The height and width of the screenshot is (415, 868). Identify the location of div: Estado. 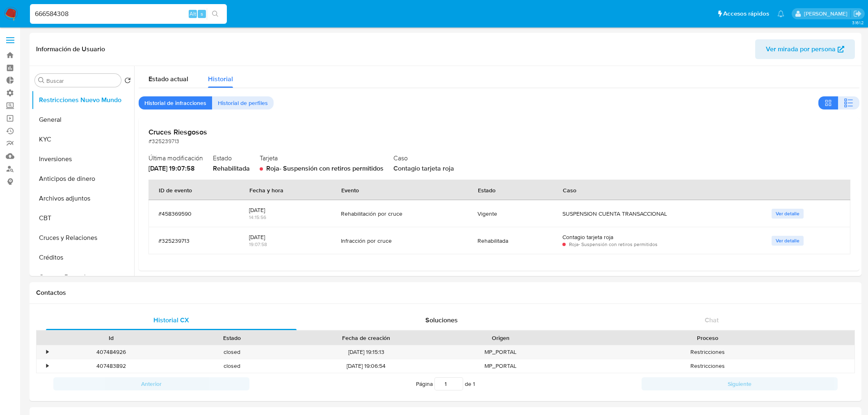
(232, 338).